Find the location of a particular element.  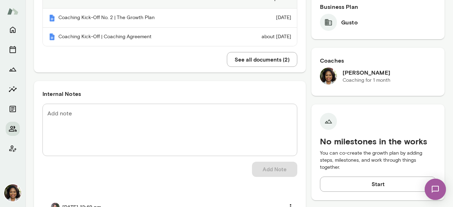

button: Start is located at coordinates (378, 184).